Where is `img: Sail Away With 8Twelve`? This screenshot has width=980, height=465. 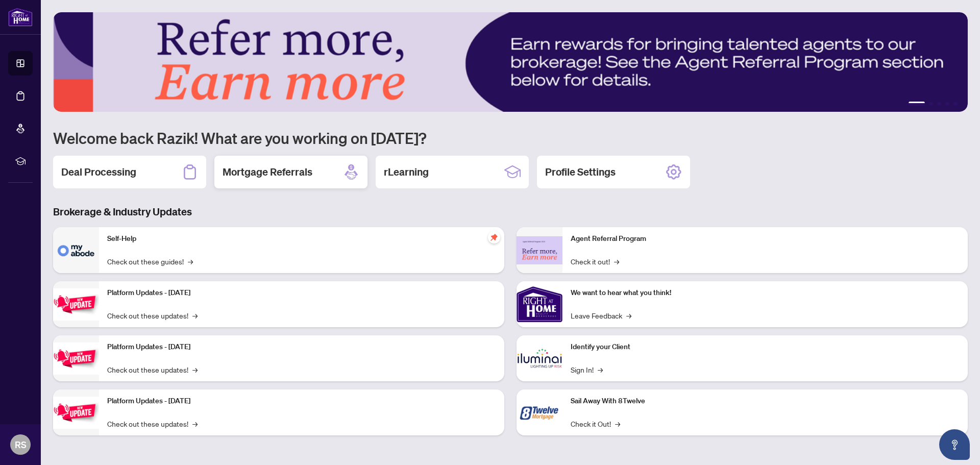 img: Sail Away With 8Twelve is located at coordinates (540, 412).